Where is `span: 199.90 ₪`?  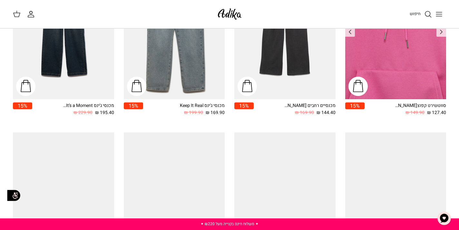
span: 199.90 ₪ is located at coordinates (193, 113).